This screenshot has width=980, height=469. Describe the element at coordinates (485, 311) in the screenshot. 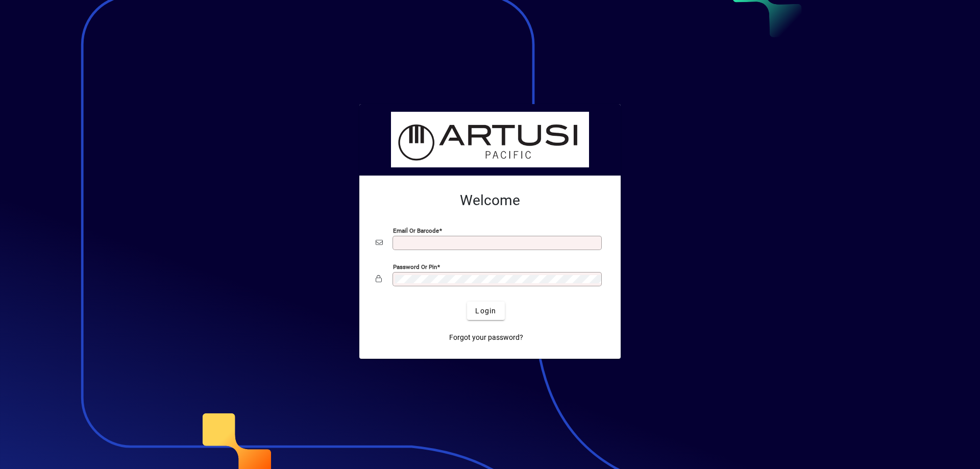

I see `button: Login` at that location.